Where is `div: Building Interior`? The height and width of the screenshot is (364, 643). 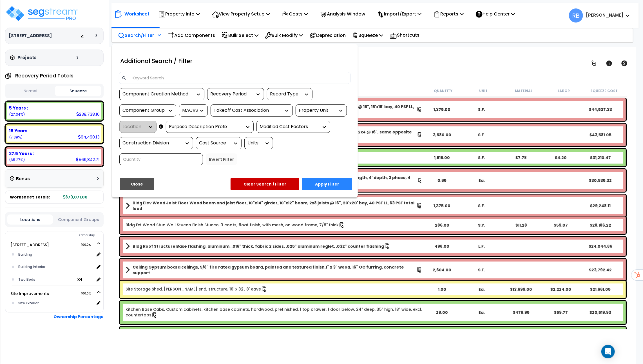 div: Building Interior is located at coordinates (55, 267).